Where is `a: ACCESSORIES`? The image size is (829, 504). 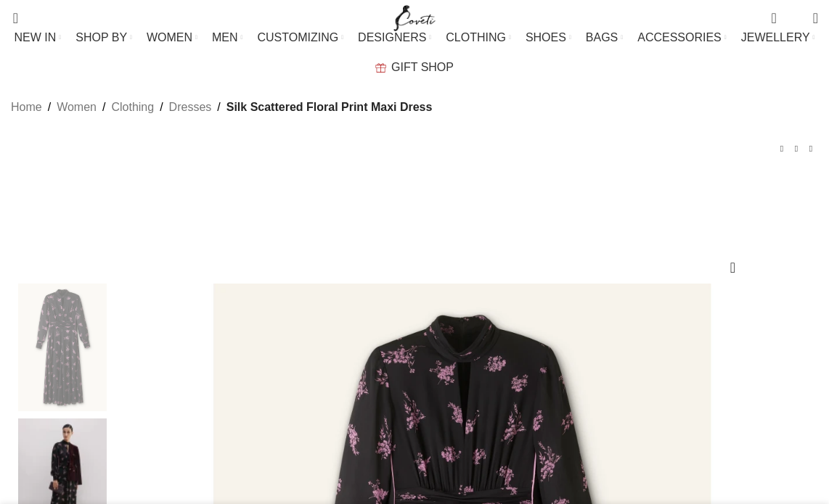 a: ACCESSORIES is located at coordinates (682, 38).